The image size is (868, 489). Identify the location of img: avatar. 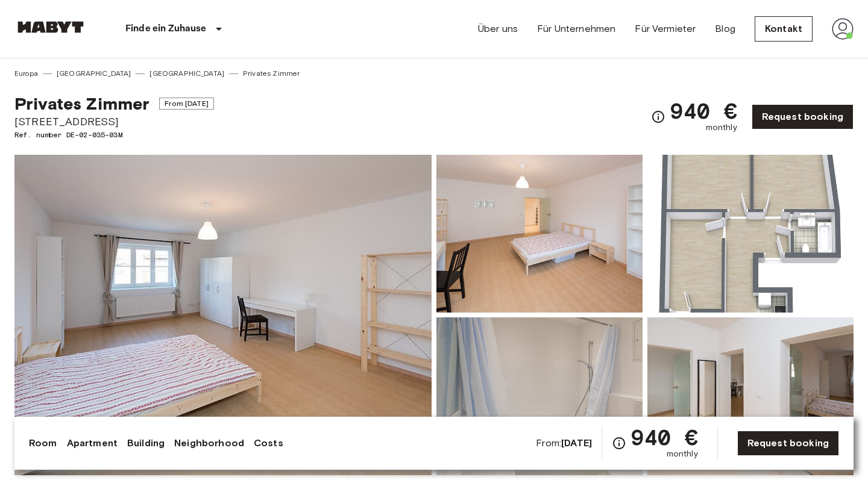
(842, 29).